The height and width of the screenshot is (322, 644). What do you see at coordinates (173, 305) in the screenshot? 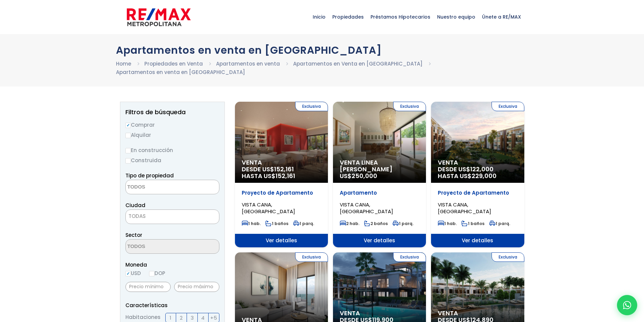
I see `p: Características` at bounding box center [173, 305].